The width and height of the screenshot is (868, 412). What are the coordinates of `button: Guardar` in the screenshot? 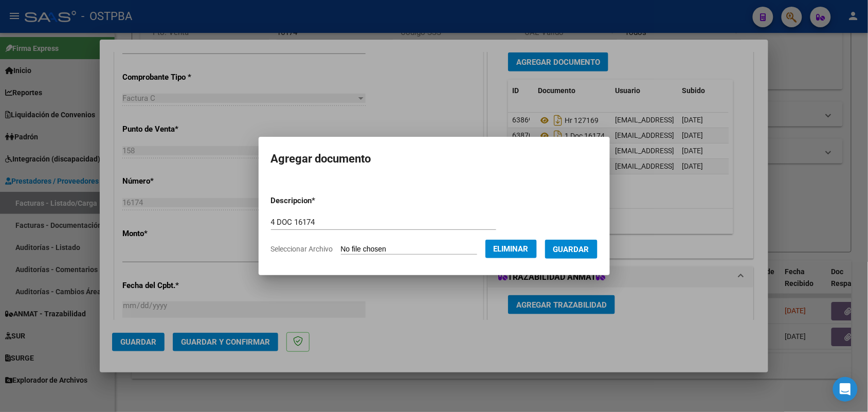 It's located at (571, 249).